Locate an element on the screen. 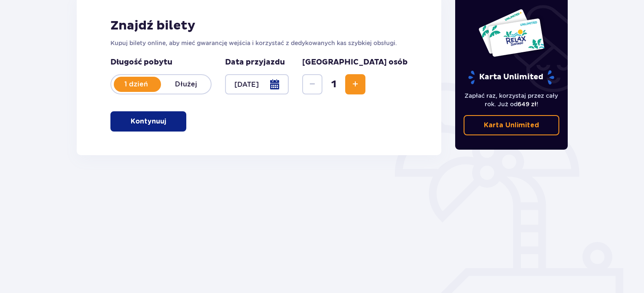 The width and height of the screenshot is (644, 293). span: 649 zł is located at coordinates (527, 104).